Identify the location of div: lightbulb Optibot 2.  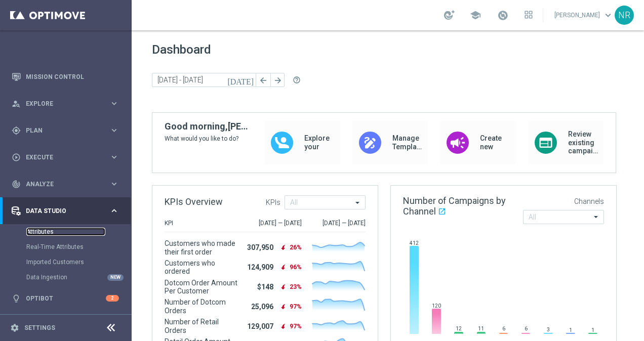
(65, 299).